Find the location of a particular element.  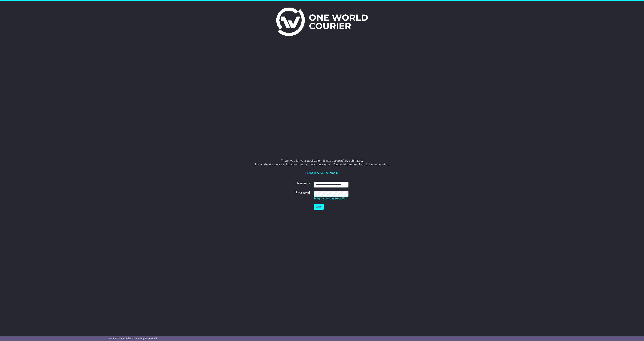

label: Username is located at coordinates (303, 184).